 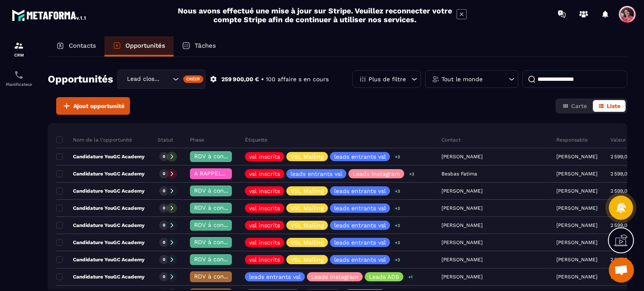 What do you see at coordinates (80, 79) in the screenshot?
I see `h2: Opportunités` at bounding box center [80, 79].